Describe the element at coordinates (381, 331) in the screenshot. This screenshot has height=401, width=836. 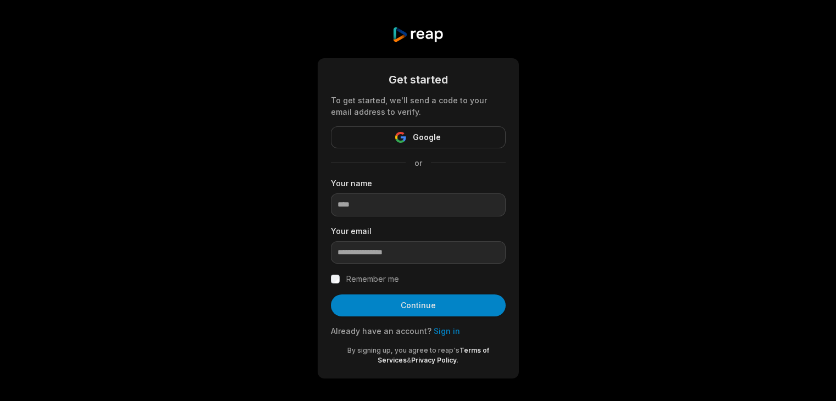
I see `span: Already have an account?` at that location.